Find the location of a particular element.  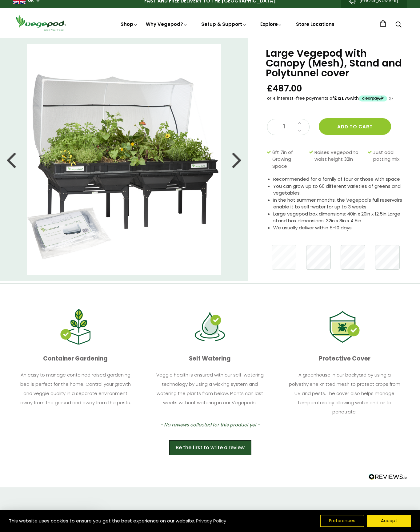

a: Privacy Policy (opens in a new tab) is located at coordinates (211, 521).